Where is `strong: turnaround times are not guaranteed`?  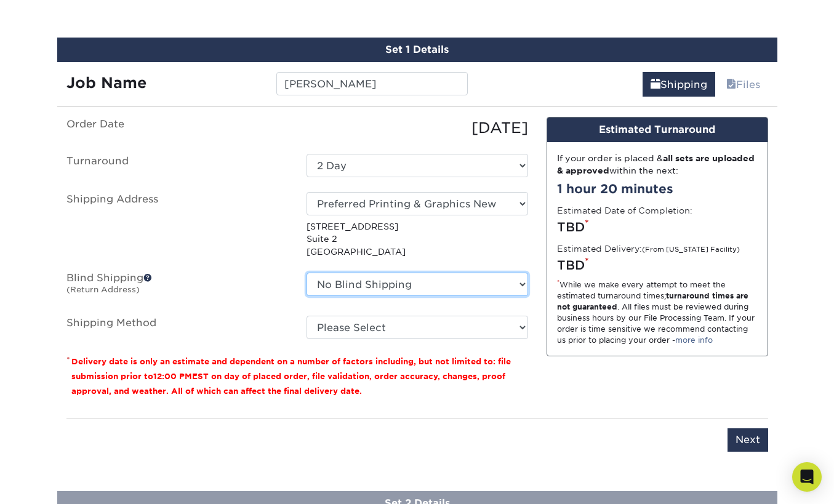 strong: turnaround times are not guaranteed is located at coordinates (653, 300).